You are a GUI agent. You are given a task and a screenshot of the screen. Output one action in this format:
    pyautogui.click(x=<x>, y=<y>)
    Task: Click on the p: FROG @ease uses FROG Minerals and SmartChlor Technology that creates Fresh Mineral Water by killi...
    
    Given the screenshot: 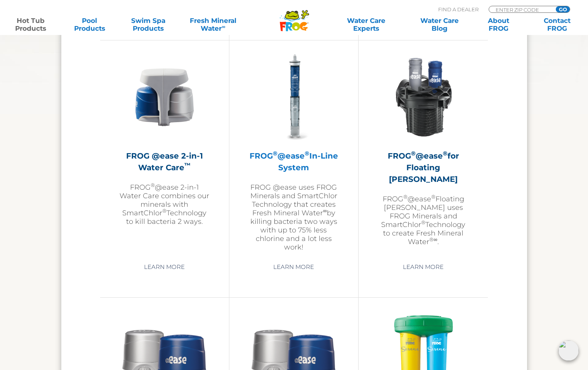 What is the action you would take?
    pyautogui.click(x=294, y=217)
    